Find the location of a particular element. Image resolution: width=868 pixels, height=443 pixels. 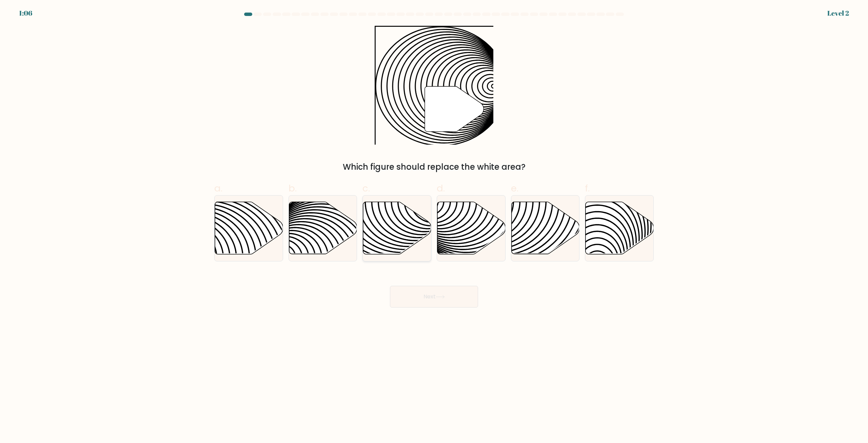

div: 1:06 is located at coordinates (25, 13).